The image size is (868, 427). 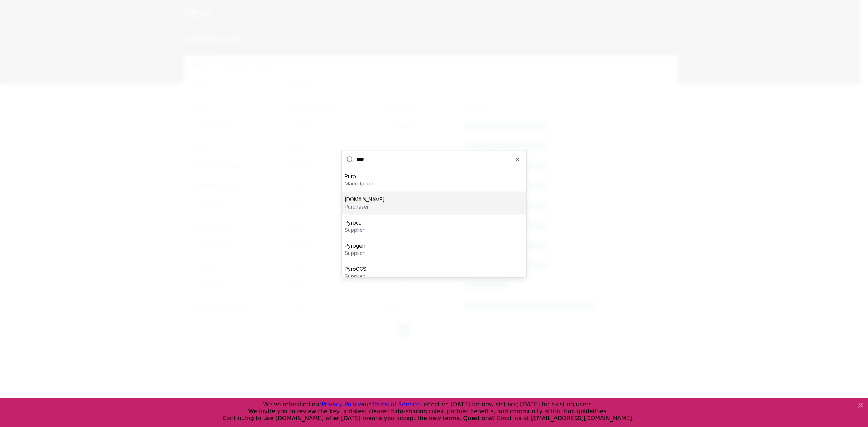 What do you see at coordinates (354, 246) in the screenshot?
I see `p: Pyrogen` at bounding box center [354, 246].